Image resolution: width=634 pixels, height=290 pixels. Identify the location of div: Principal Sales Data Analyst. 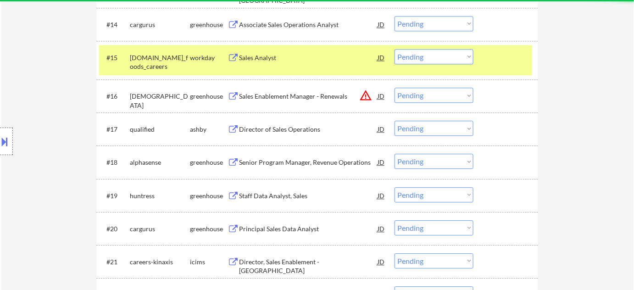
(308, 229).